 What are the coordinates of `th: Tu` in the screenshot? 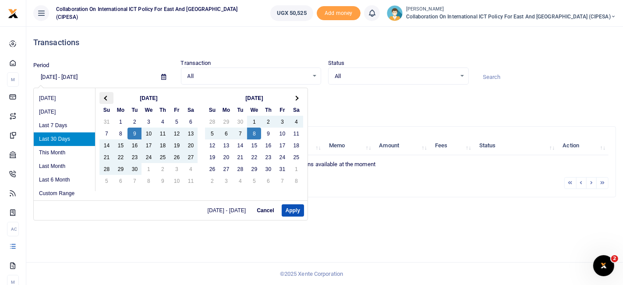 It's located at (240, 109).